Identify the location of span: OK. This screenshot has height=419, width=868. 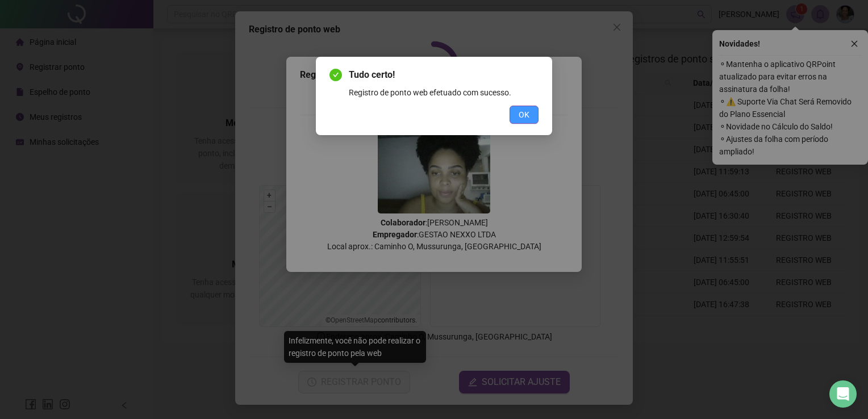
(524, 115).